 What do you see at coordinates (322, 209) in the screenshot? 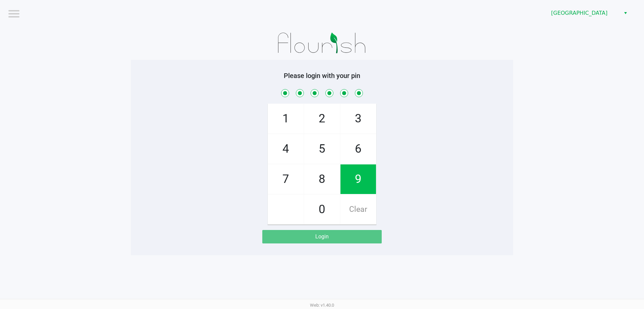
I see `span: 0` at bounding box center [322, 209].